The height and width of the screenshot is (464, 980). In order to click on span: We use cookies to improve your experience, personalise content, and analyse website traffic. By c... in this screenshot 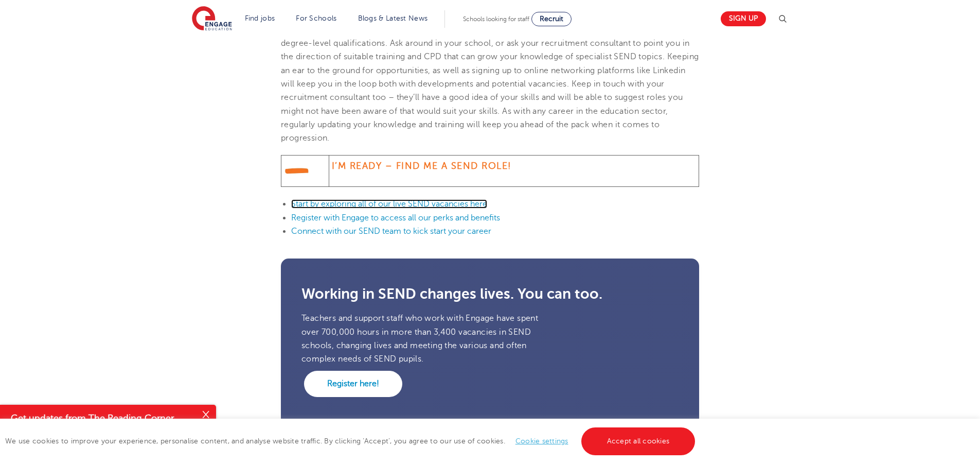, I will do `click(351, 441)`.